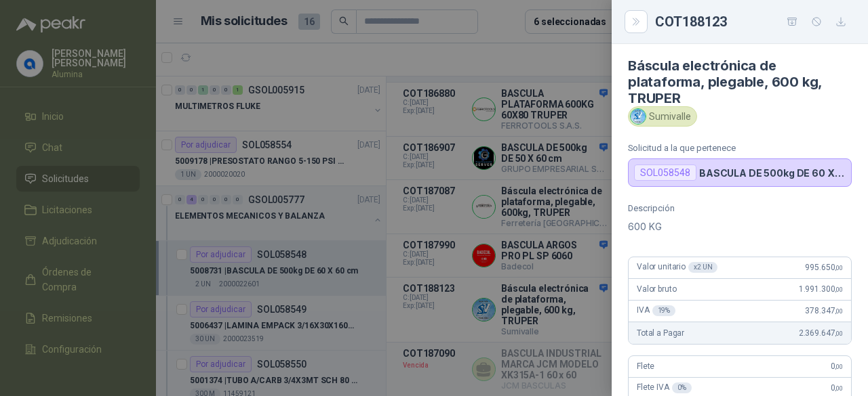  What do you see at coordinates (664, 388) in the screenshot?
I see `span: Flete IVA` at bounding box center [664, 388].